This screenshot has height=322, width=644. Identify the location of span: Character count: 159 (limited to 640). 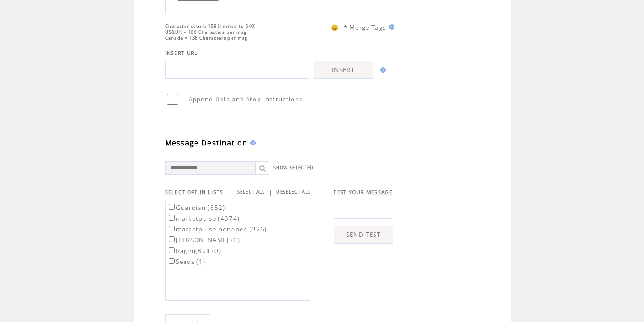
(210, 26).